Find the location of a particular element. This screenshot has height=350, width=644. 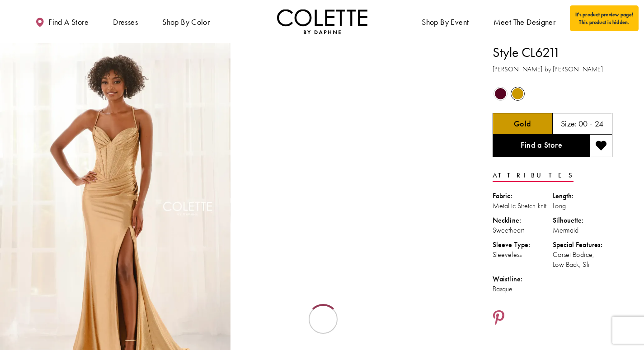

div: Length: is located at coordinates (583, 196).